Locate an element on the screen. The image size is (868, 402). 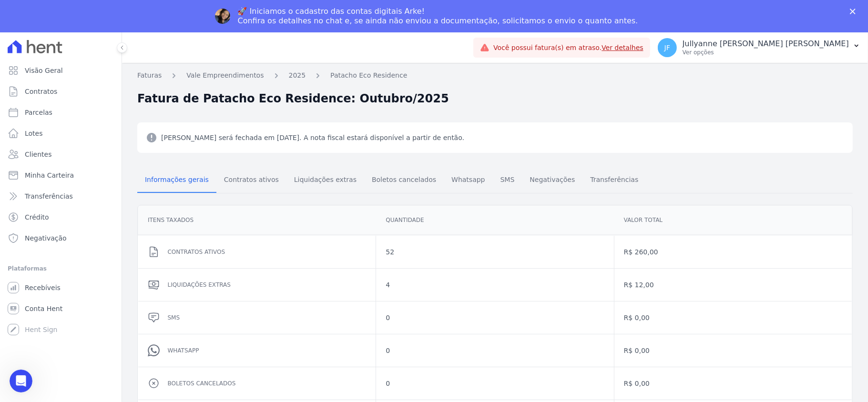
a: Conta Hent is located at coordinates (61, 308).